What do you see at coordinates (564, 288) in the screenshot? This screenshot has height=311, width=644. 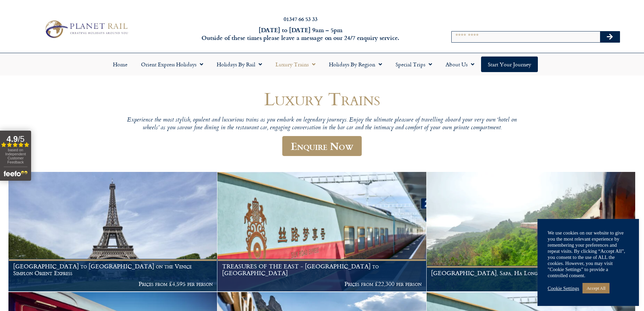 I see `a: Cookie Settings` at bounding box center [564, 288].